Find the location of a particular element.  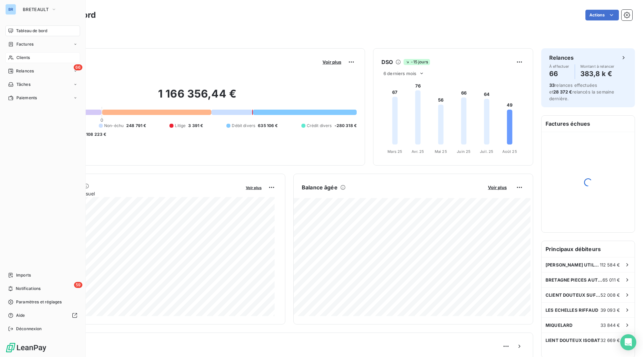

span: Litige is located at coordinates (180, 126).